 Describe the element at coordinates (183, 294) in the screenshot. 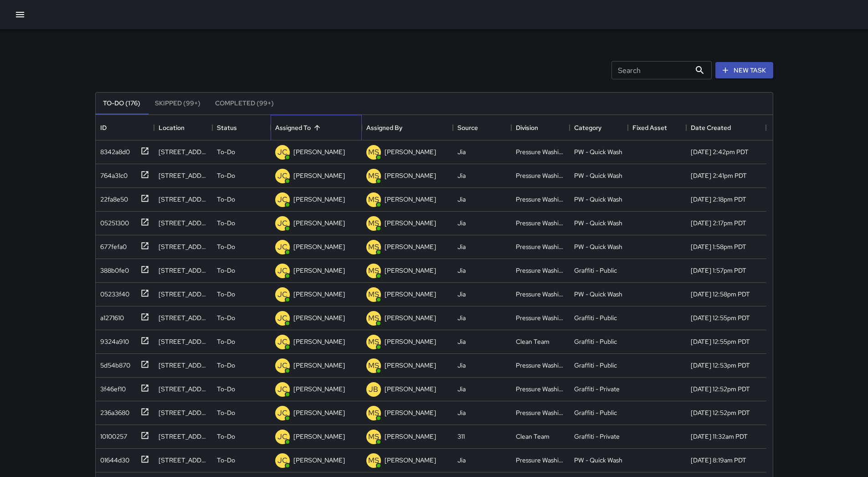

I see `div: 35 Laskie Street` at that location.